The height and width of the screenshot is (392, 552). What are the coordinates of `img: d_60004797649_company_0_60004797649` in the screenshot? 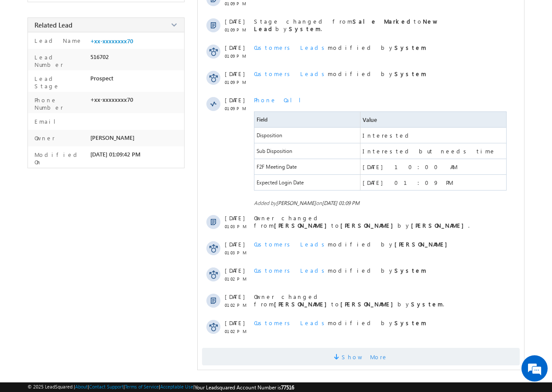 It's located at (26, 52).